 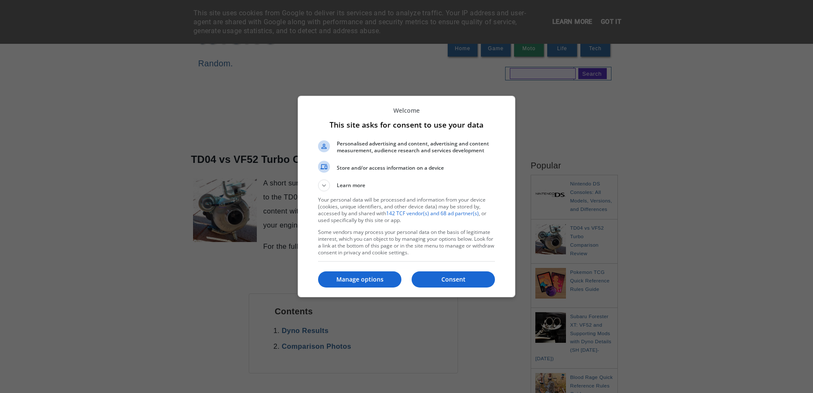 I want to click on p: Your personal data will be processed and information from your device (cookies, unique identifier..., so click(x=406, y=210).